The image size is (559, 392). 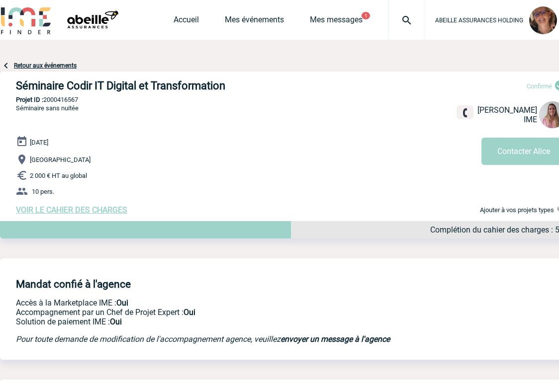 What do you see at coordinates (366, 16) in the screenshot?
I see `button: 1` at bounding box center [366, 16].